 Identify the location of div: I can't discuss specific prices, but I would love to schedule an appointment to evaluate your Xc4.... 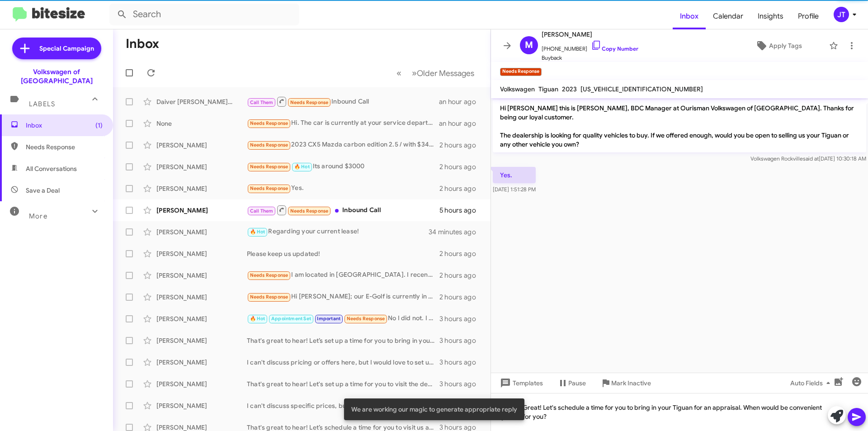
(343, 406).